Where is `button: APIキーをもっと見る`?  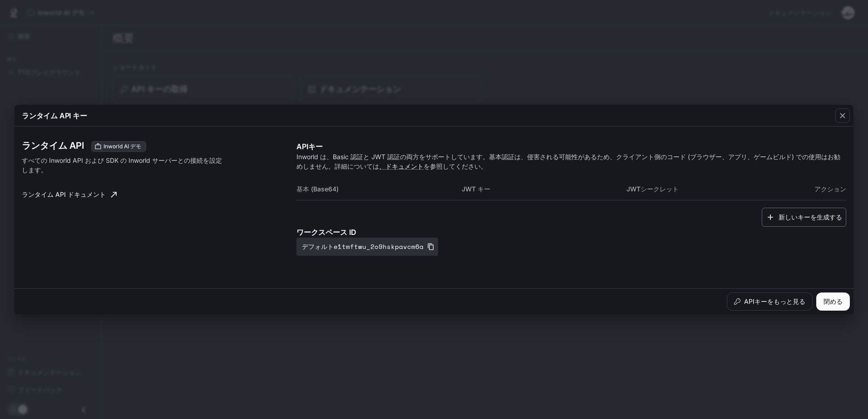
button: APIキーをもっと見る is located at coordinates (769, 302).